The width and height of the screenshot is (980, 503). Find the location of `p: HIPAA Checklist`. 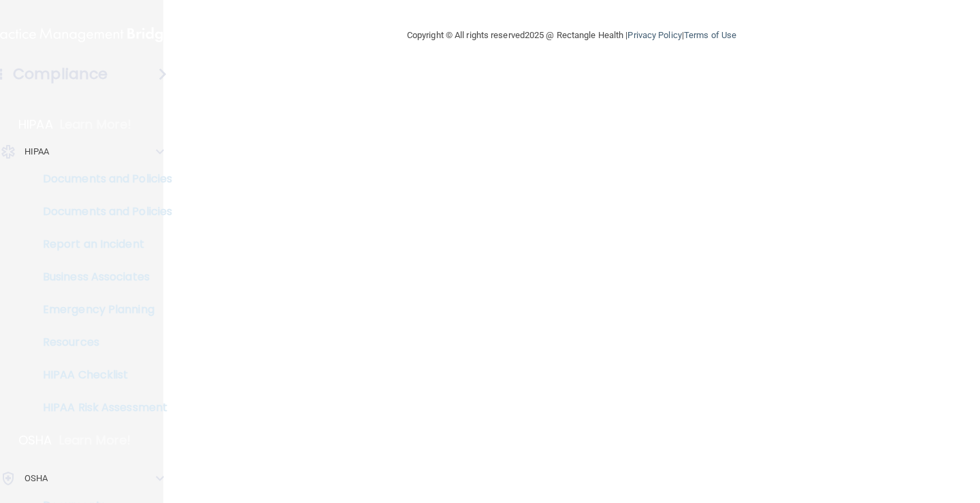

p: HIPAA Checklist is located at coordinates (101, 375).